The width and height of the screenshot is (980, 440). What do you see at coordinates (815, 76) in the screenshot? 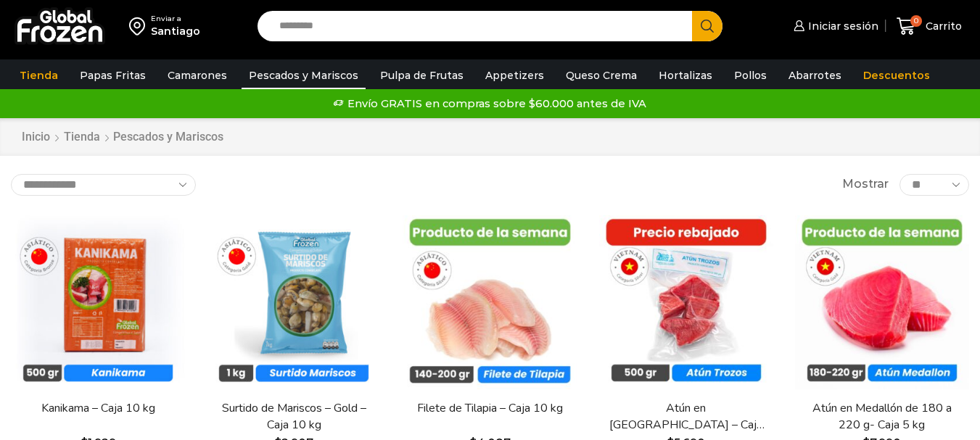
I see `a: Abarrotes` at bounding box center [815, 76].